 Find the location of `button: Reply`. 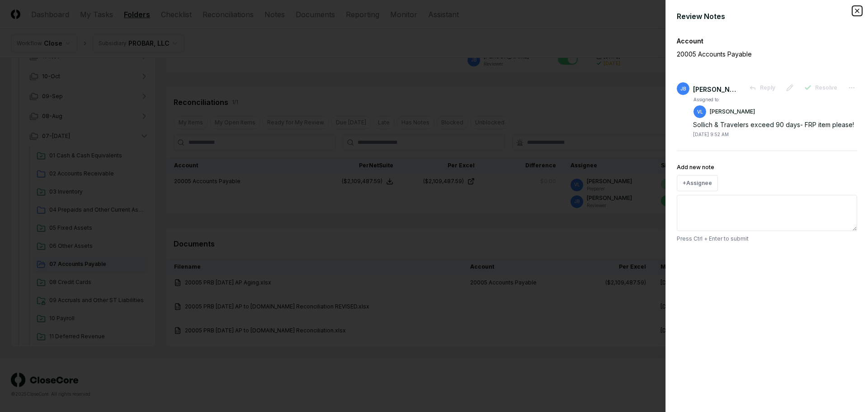

button: Reply is located at coordinates (762, 88).